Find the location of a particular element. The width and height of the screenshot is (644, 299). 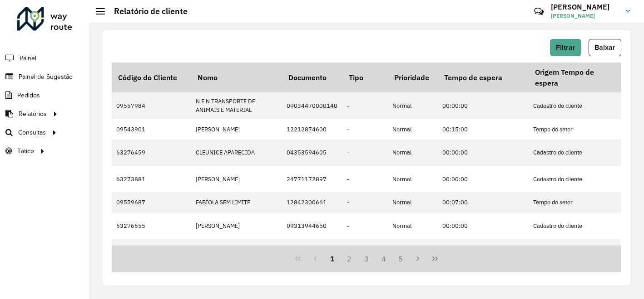

td: 09556715 is located at coordinates (151, 249).